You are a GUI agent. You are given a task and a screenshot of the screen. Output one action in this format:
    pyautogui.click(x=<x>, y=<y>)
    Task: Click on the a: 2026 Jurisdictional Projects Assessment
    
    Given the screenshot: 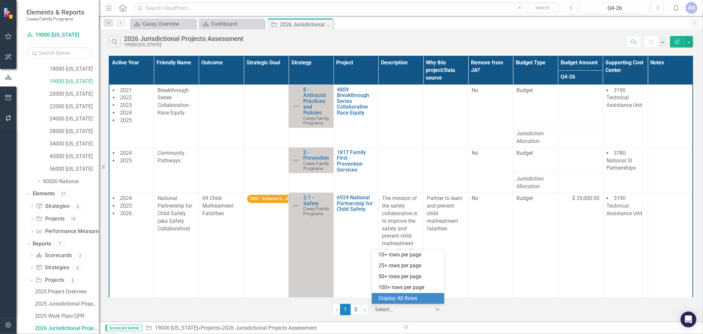 What is the action you would take?
    pyautogui.click(x=66, y=328)
    